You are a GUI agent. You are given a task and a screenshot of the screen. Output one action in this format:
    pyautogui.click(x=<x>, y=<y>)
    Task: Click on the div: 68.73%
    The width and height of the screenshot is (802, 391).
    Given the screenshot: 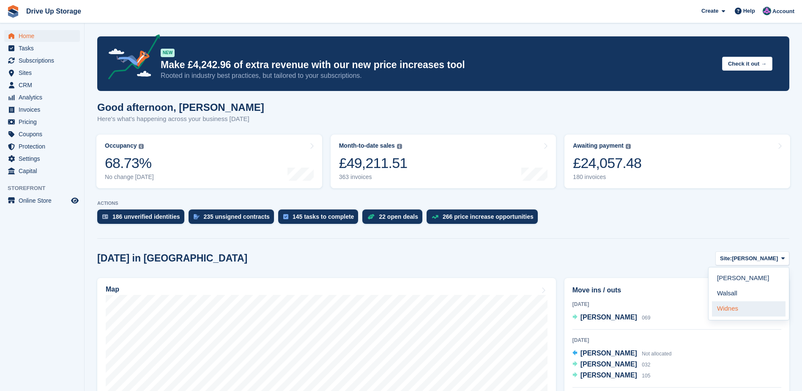 What is the action you would take?
    pyautogui.click(x=129, y=163)
    